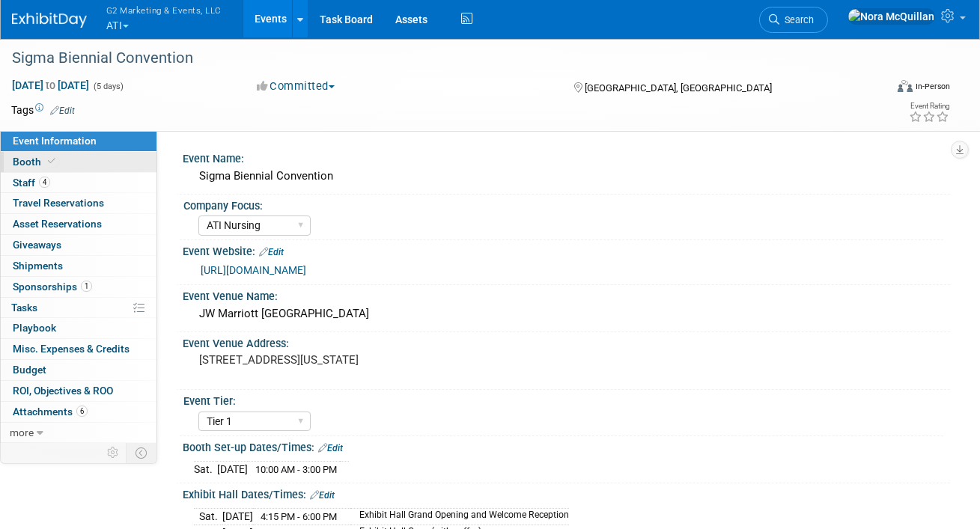  Describe the element at coordinates (107, 86) in the screenshot. I see `span: (5 days)` at that location.